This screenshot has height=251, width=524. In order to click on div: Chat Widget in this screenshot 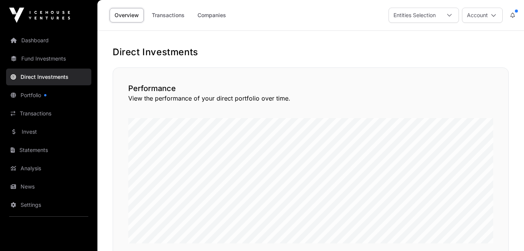, I will do `click(505, 233)`.